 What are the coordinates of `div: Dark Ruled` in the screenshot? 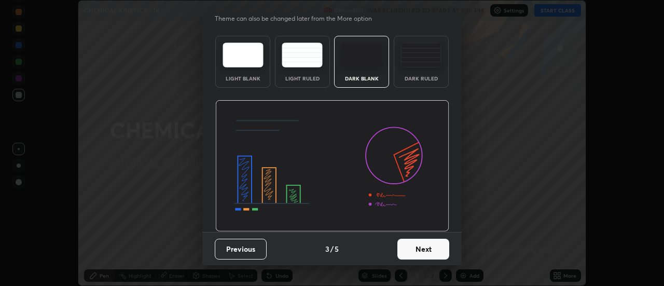 It's located at (421, 78).